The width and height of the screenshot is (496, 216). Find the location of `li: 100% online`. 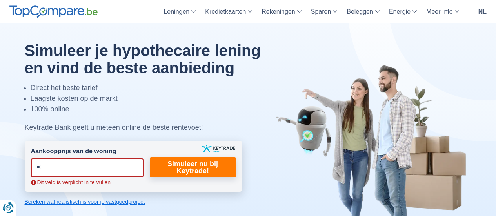

li: 100% online is located at coordinates (156, 109).